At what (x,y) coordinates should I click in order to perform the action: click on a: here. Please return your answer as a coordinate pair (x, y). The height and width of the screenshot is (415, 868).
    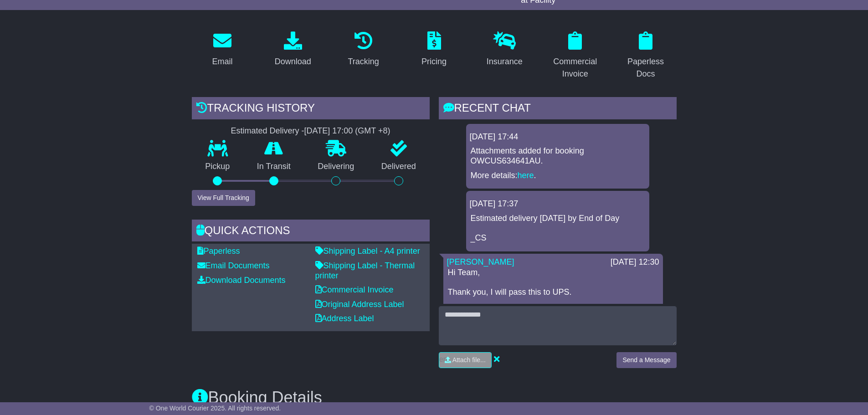
    Looking at the image, I should click on (526, 175).